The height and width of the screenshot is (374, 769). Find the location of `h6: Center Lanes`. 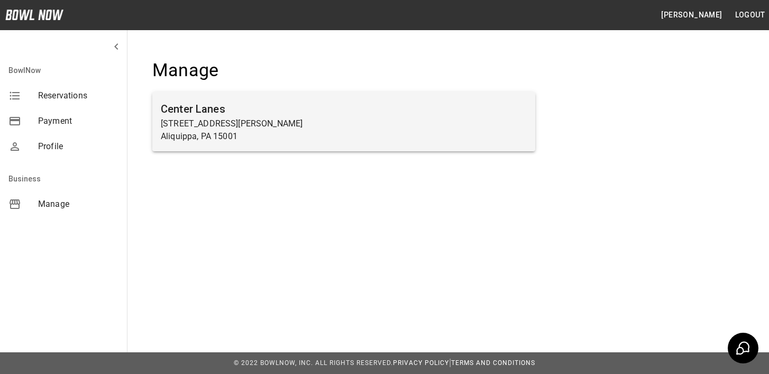

h6: Center Lanes is located at coordinates (344, 109).